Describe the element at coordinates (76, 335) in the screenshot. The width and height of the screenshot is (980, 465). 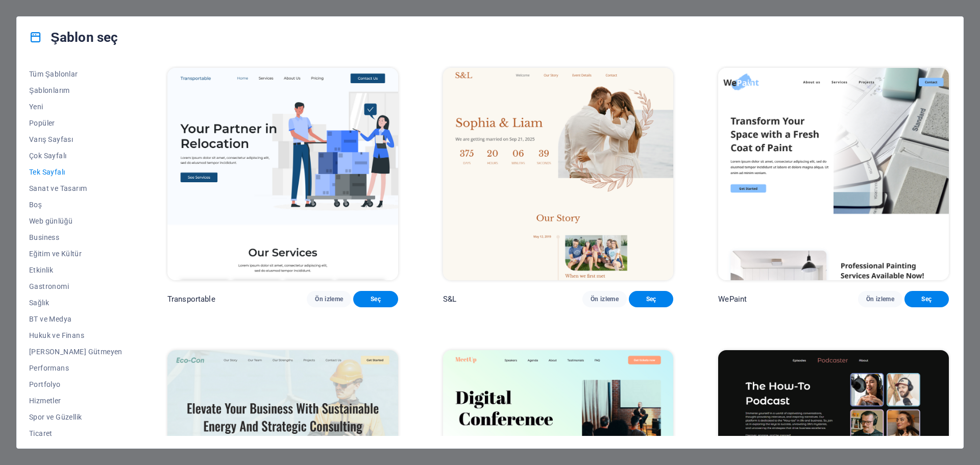
I see `span: Hukuk ve Finans` at that location.